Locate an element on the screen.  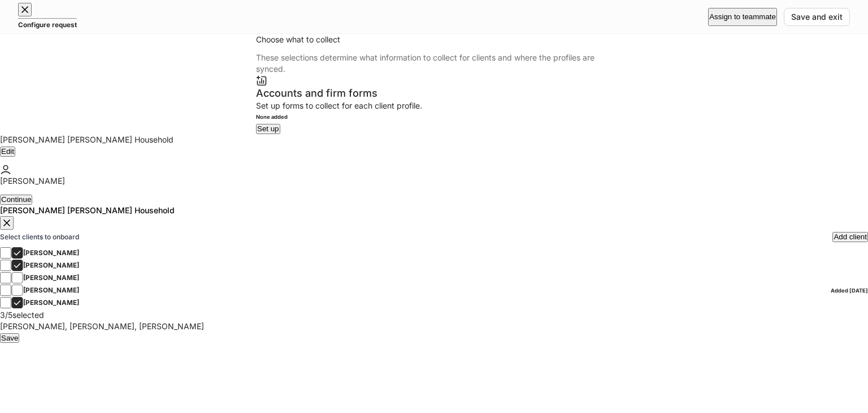
div: Add client is located at coordinates (850, 237).